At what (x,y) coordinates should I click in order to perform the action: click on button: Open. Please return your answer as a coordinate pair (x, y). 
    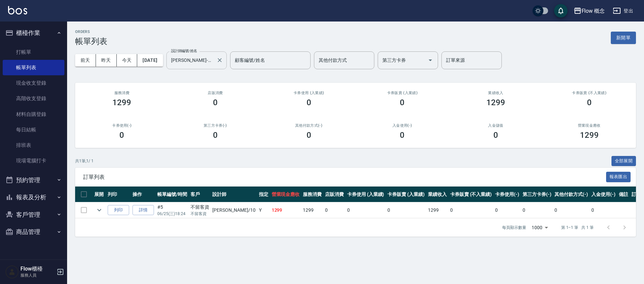
    Looking at the image, I should click on (430, 60).